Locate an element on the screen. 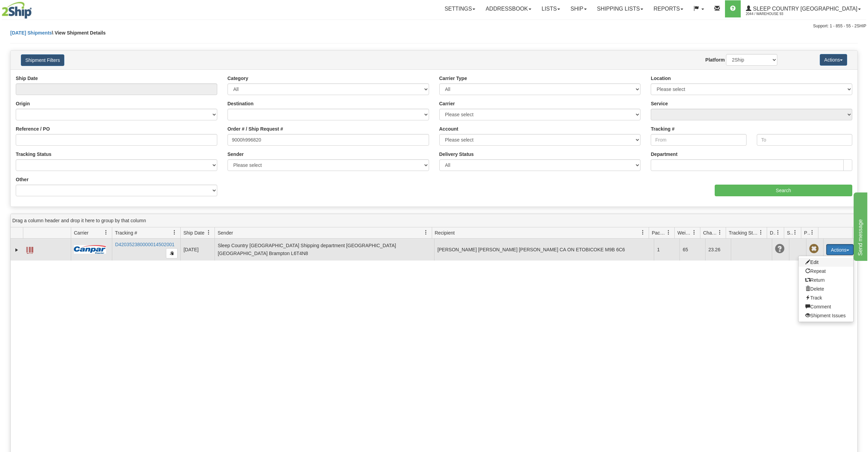 The width and height of the screenshot is (868, 452). span: Charge is located at coordinates (710, 233).